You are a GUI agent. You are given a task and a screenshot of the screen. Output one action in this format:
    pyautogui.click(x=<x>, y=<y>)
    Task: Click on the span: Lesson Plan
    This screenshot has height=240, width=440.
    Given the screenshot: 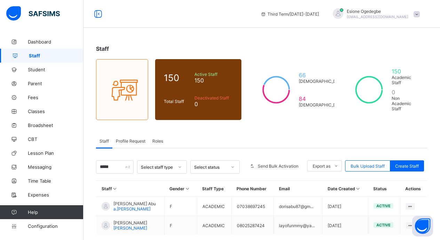 What is the action you would take?
    pyautogui.click(x=56, y=153)
    